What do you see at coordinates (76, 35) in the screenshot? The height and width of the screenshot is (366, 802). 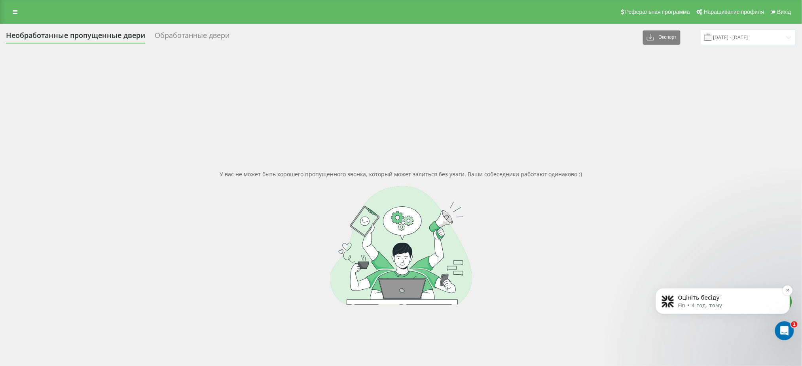 I see `font: Необработанные пропущенные двери` at bounding box center [76, 35].